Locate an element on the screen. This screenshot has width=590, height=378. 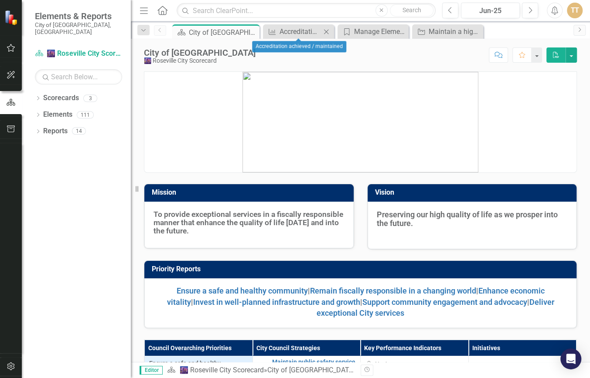
a: Deliver exceptional City services is located at coordinates (435, 308).